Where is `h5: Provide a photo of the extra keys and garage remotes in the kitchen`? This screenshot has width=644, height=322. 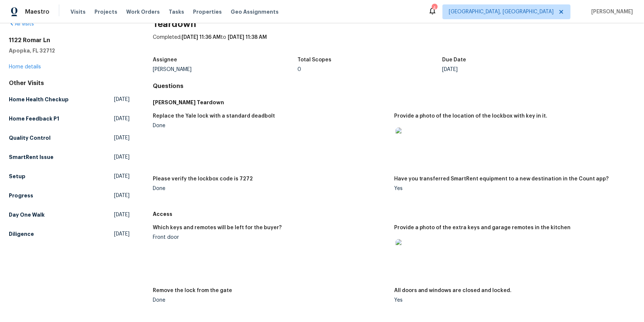
h5: Provide a photo of the extra keys and garage remotes in the kitchen is located at coordinates (482, 228).